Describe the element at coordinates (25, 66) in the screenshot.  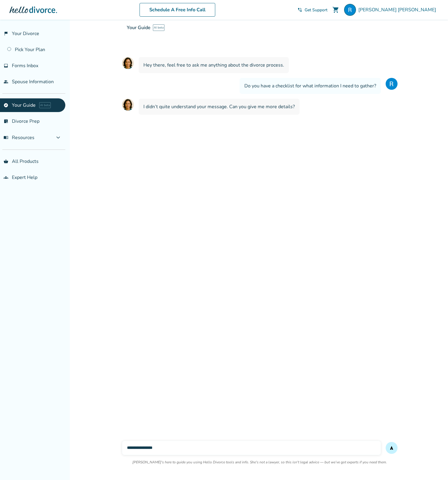
I see `span: Forms Inbox` at that location.